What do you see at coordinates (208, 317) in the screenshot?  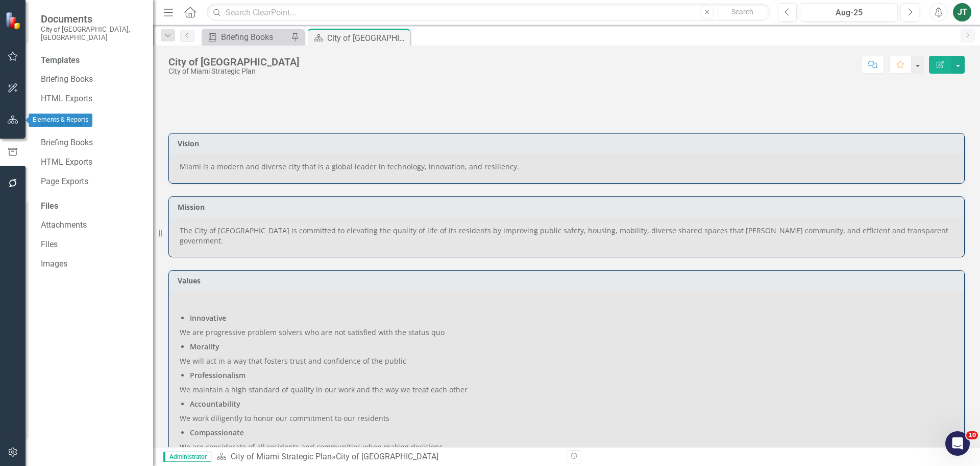 I see `strong: Innovative` at bounding box center [208, 317].